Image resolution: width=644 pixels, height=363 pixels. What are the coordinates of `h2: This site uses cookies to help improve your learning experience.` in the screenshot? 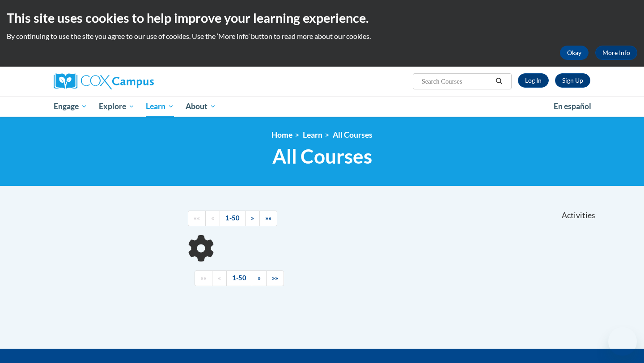 It's located at (322, 18).